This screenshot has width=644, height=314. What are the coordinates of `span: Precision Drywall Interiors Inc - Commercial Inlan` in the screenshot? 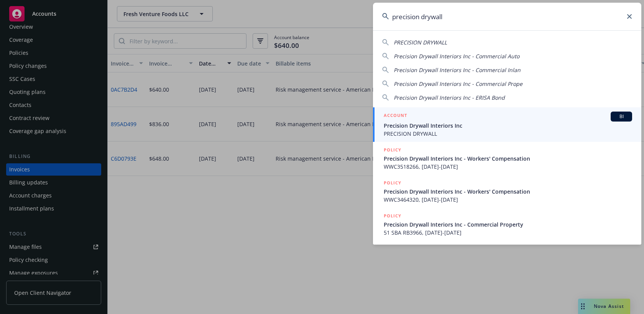 It's located at (457, 70).